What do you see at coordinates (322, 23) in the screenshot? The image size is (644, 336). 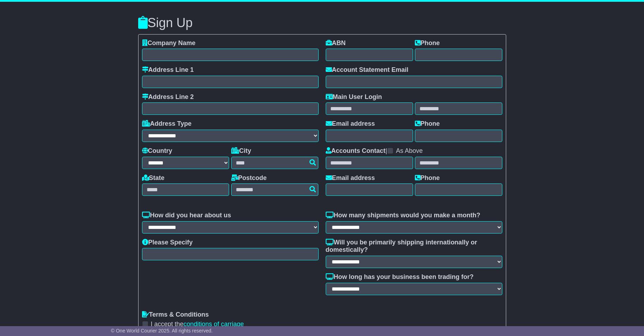 I see `h3: Sign Up` at bounding box center [322, 23].